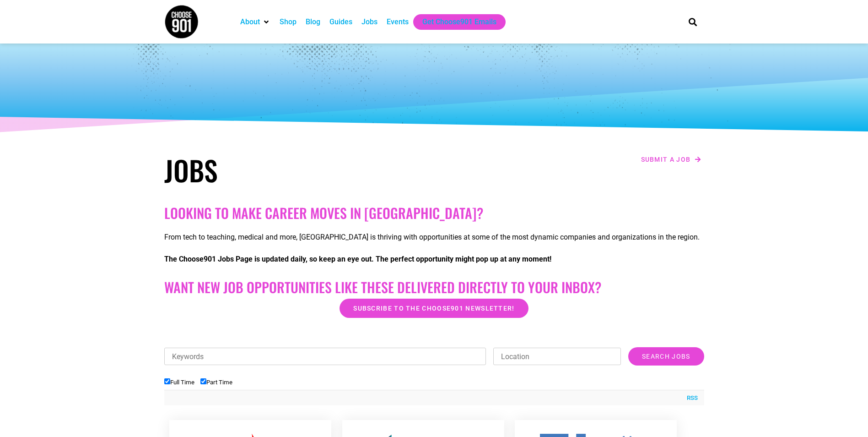 The width and height of the screenshot is (868, 437). What do you see at coordinates (217, 382) in the screenshot?
I see `label: Part Time` at bounding box center [217, 382].